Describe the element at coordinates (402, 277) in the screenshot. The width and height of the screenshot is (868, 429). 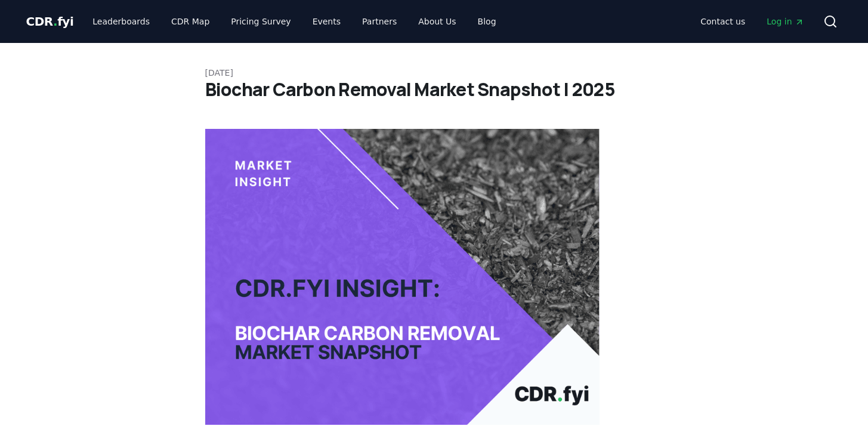
I see `img: blog post image` at that location.